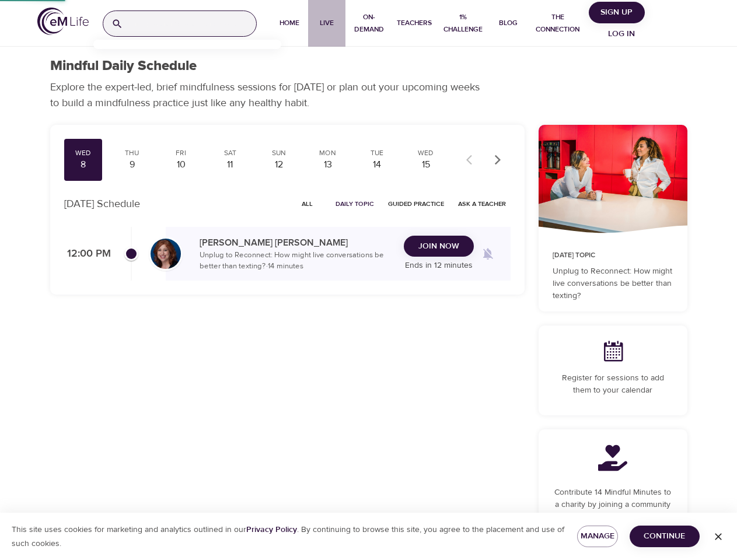 This screenshot has height=560, width=737. What do you see at coordinates (621, 34) in the screenshot?
I see `span: Log in` at bounding box center [621, 34].